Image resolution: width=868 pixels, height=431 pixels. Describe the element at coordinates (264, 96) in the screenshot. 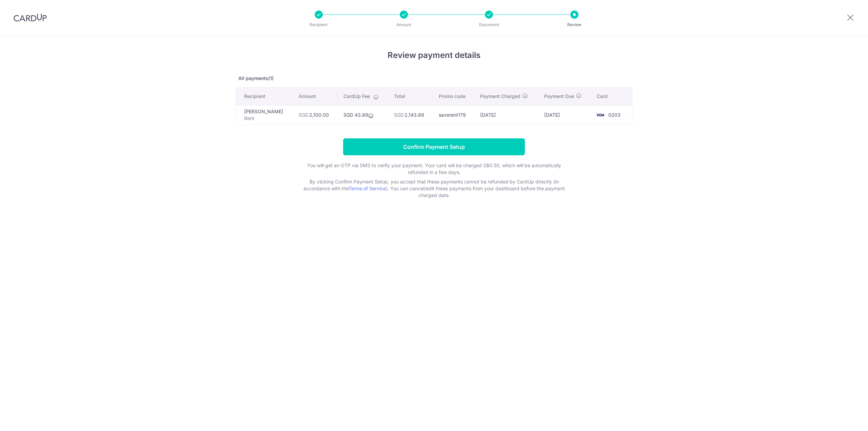

I see `th: Recipient` at that location.